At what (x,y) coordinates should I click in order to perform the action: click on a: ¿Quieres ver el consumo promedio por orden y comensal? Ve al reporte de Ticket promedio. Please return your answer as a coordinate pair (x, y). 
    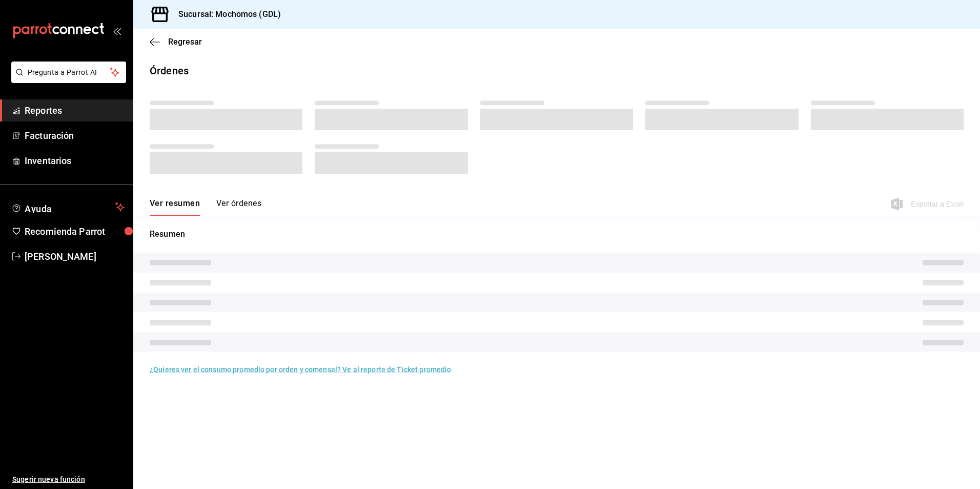
    Looking at the image, I should click on (300, 369).